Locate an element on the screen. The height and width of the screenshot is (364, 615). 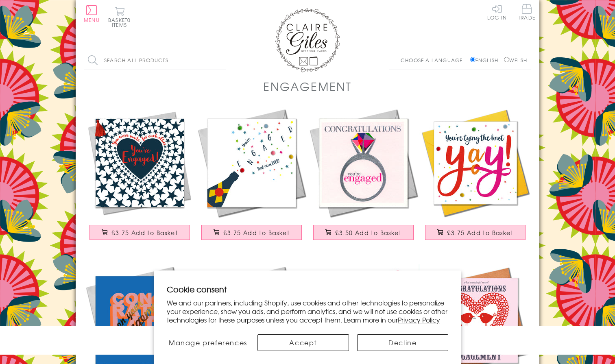
input: Welsh is located at coordinates (507, 59).